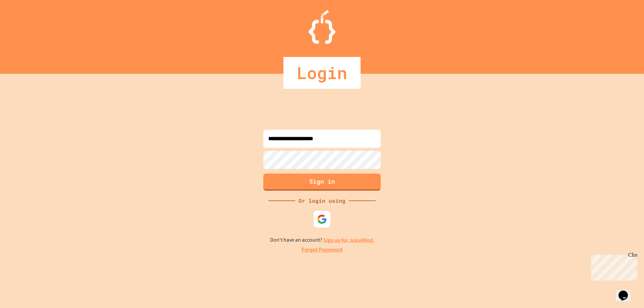 The image size is (644, 308). I want to click on div: Or login using, so click(322, 201).